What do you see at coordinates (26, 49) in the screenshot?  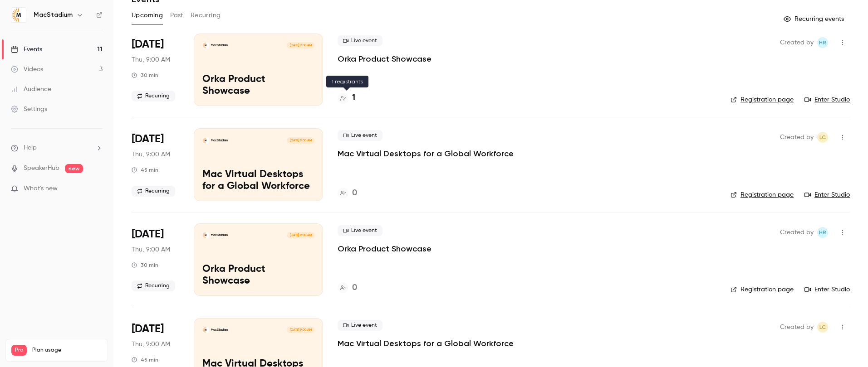 I see `div: Events` at bounding box center [26, 49].